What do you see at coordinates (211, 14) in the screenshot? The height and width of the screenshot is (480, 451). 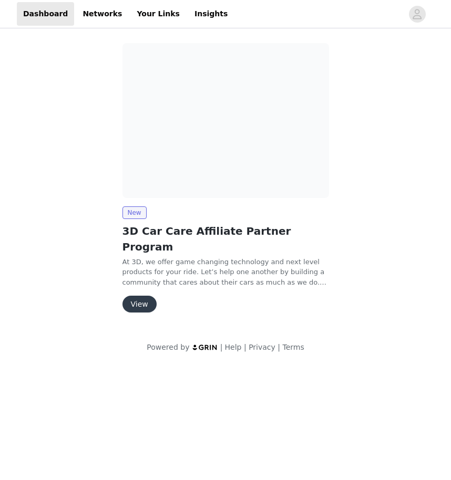 I see `a: Insights` at bounding box center [211, 14].